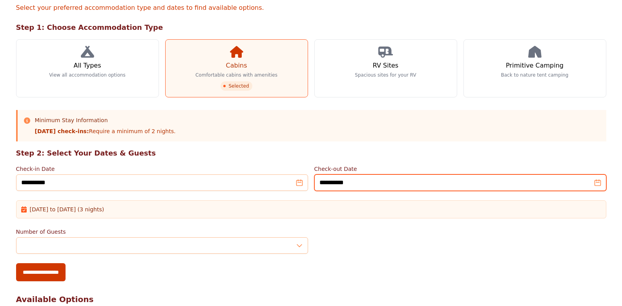 Image resolution: width=622 pixels, height=306 pixels. What do you see at coordinates (385, 75) in the screenshot?
I see `p: Spacious sites for your RV` at bounding box center [385, 75].